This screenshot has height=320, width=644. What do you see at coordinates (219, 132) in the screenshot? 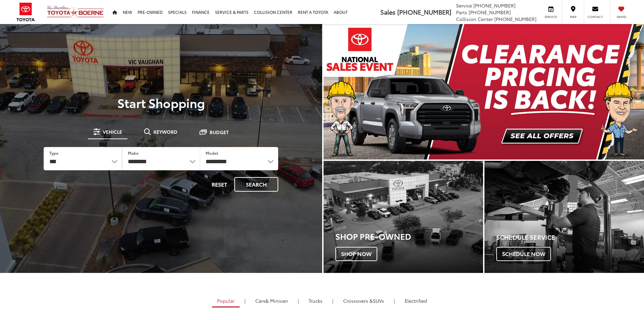
I see `span: Budget` at bounding box center [219, 132].